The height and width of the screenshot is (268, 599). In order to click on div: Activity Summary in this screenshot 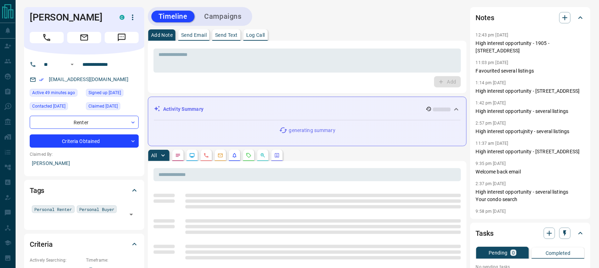, I will do `click(307, 109)`.